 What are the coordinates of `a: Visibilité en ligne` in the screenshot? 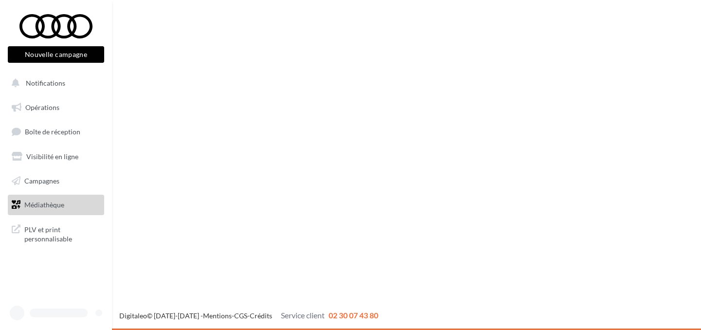 It's located at (56, 157).